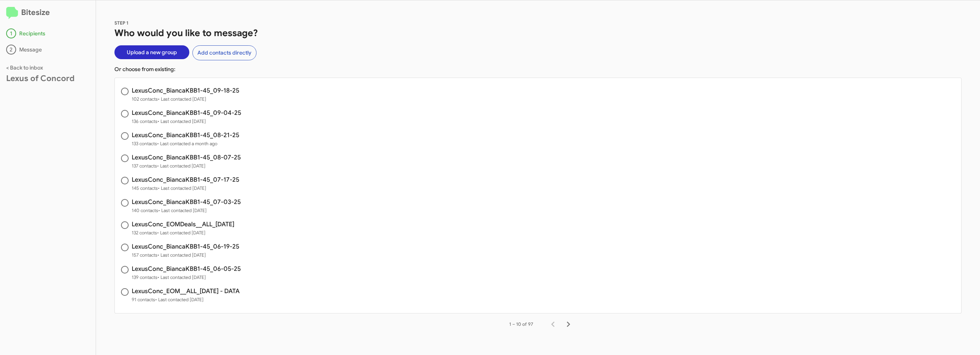 This screenshot has height=355, width=980. What do you see at coordinates (186, 121) in the screenshot?
I see `span: 136 contacts` at bounding box center [186, 121].